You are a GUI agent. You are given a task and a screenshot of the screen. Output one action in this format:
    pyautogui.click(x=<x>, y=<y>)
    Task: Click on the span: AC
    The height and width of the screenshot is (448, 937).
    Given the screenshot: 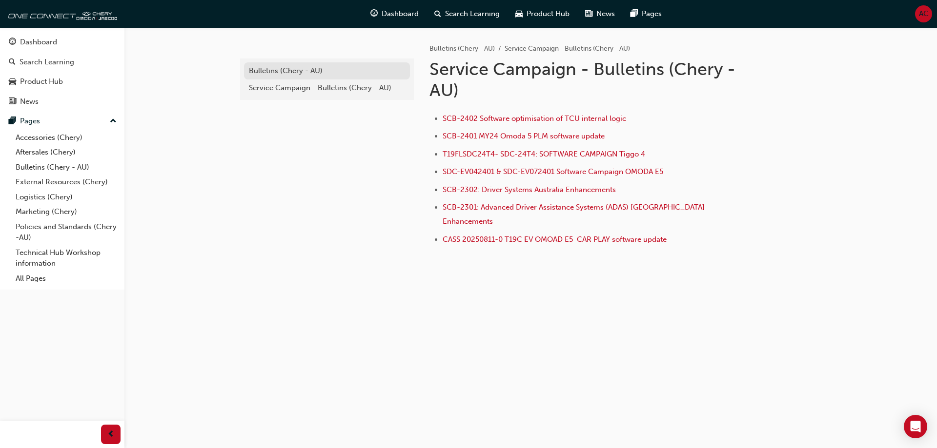 What is the action you would take?
    pyautogui.click(x=923, y=14)
    